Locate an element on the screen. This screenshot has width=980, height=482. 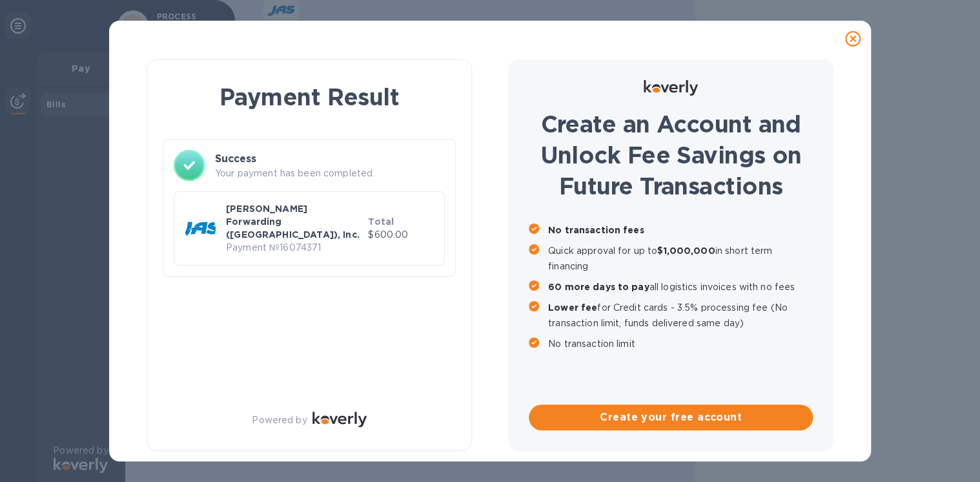
h3: Success is located at coordinates (330, 159).